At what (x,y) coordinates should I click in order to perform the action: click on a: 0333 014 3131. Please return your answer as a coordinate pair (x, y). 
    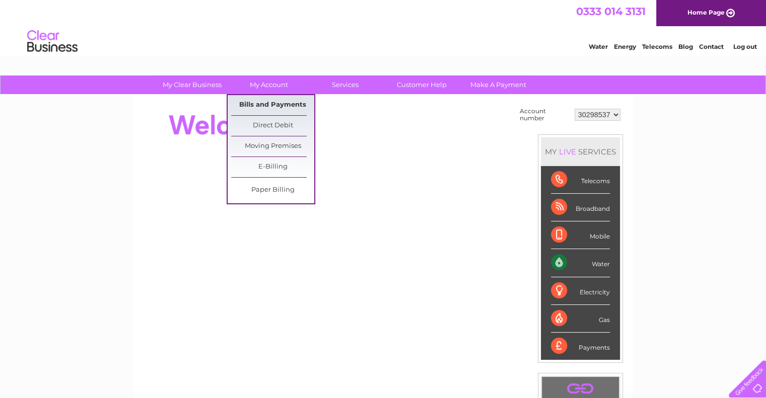
    Looking at the image, I should click on (611, 11).